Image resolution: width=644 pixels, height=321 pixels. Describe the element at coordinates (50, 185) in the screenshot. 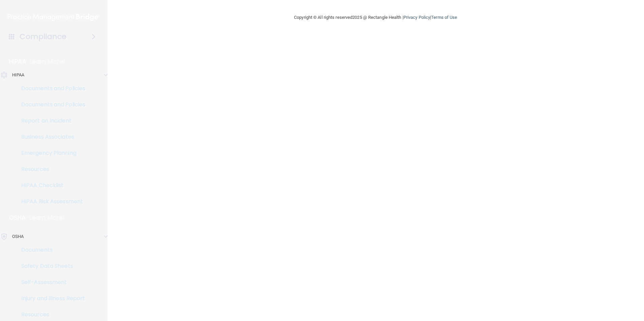

I see `p: HIPAA Checklist` at that location.